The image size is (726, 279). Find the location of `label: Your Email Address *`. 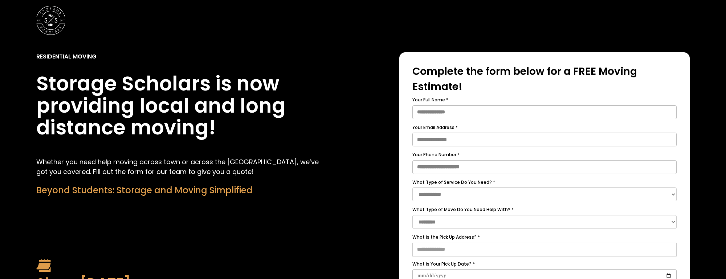

label: Your Email Address * is located at coordinates (545, 127).